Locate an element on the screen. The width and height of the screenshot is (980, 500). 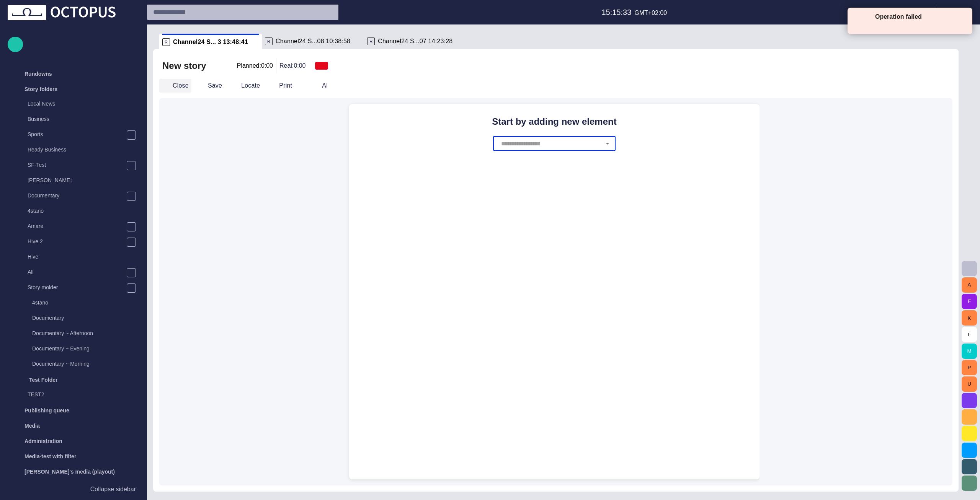
button: F is located at coordinates (969, 301).